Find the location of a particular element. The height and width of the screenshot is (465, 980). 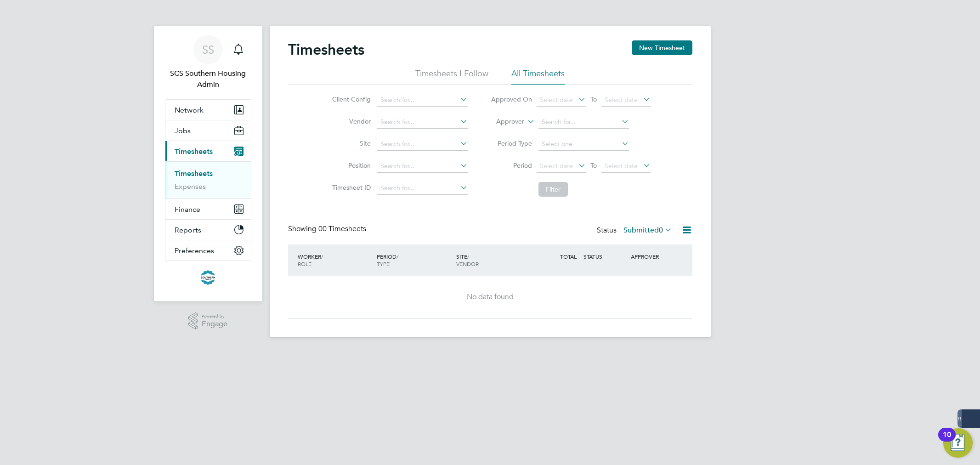

a: Timesheets is located at coordinates (193, 173).